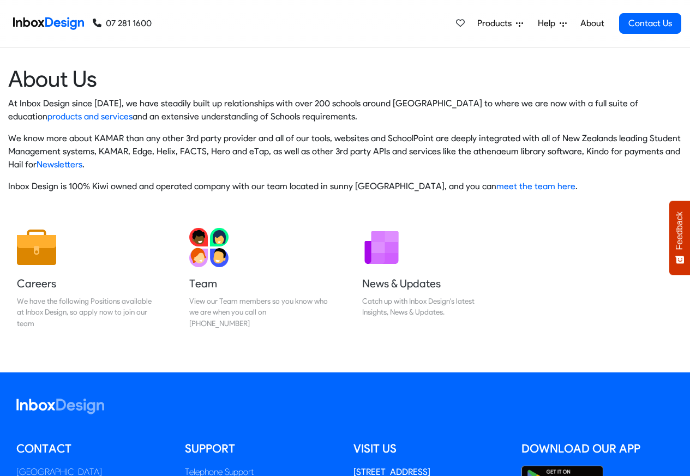 The height and width of the screenshot is (476, 690). What do you see at coordinates (382, 248) in the screenshot?
I see `img: 2022_01_12_icon_newsletter.svg` at bounding box center [382, 248].